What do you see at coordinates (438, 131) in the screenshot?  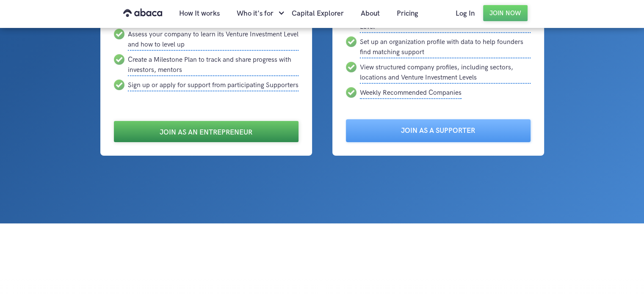 I see `a: Join as a Supporter` at bounding box center [438, 131].